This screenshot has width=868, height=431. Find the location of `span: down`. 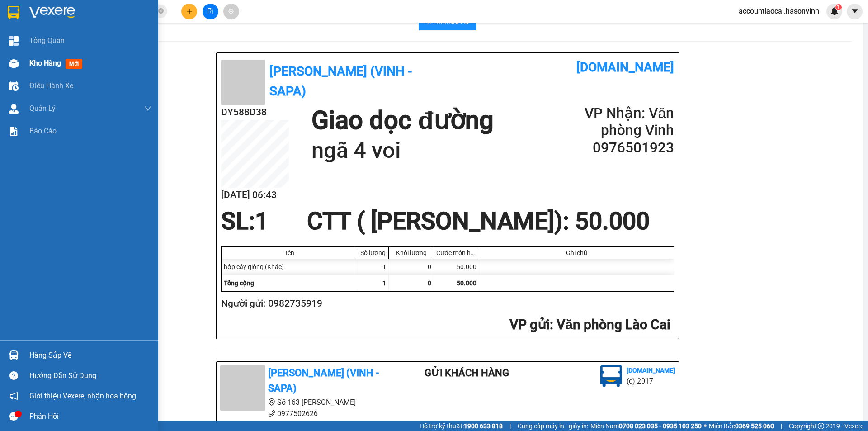

span: down is located at coordinates (148, 108).